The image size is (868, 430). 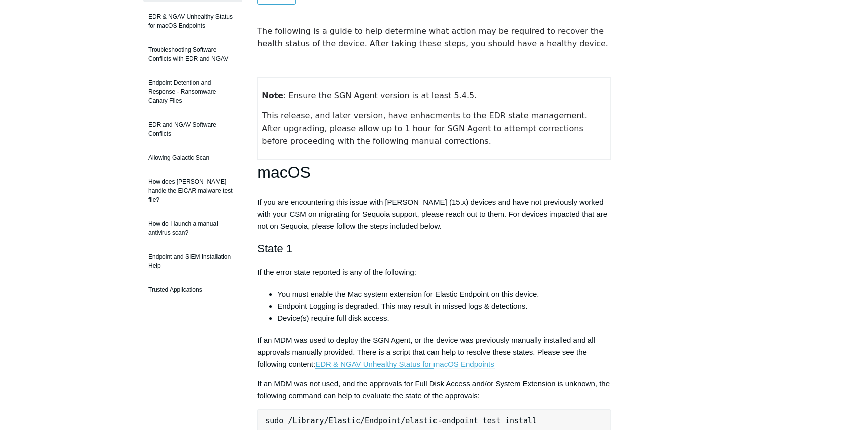 What do you see at coordinates (433, 37) in the screenshot?
I see `span: The following is a guide to help determine what action may be required to recover the health stat...` at bounding box center [433, 37].